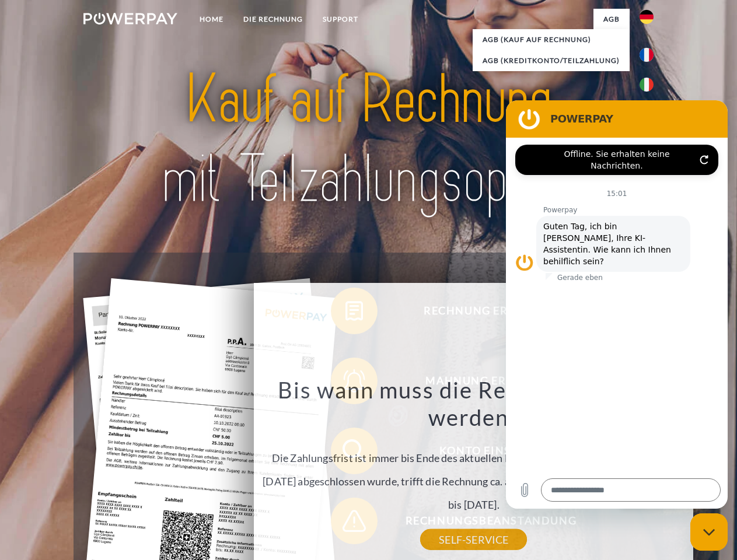 This screenshot has height=560, width=737. Describe the element at coordinates (130, 110) in the screenshot. I see `p: Powerpay` at that location.